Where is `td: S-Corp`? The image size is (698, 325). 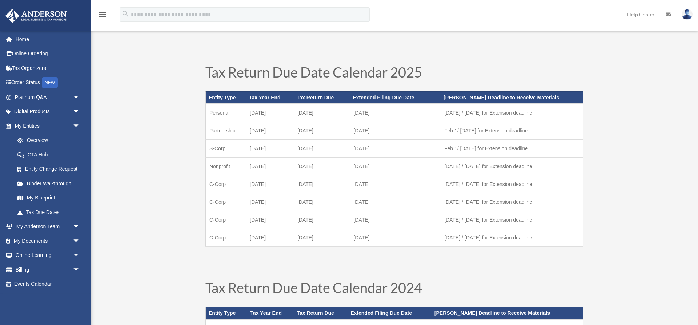
td: S-Corp is located at coordinates (226, 148).